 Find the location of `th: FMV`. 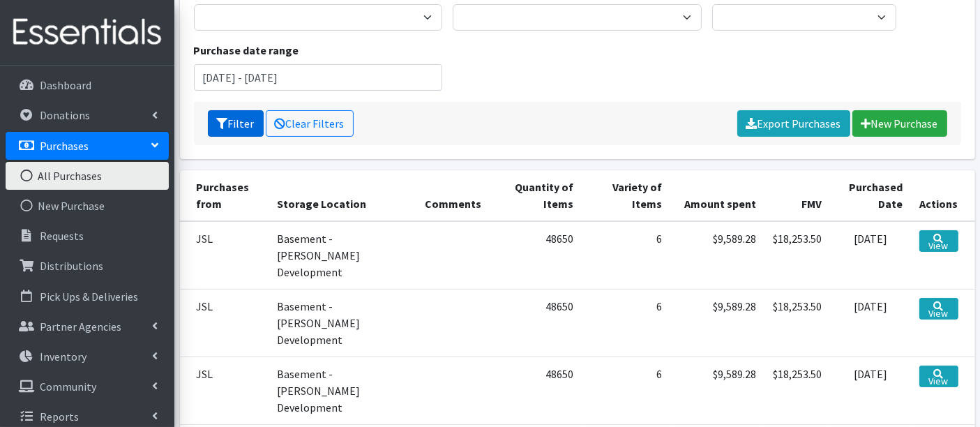

th: FMV is located at coordinates (798, 196).